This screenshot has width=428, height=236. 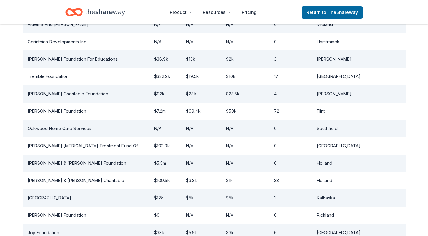 What do you see at coordinates (245, 94) in the screenshot?
I see `td: $23.5k` at bounding box center [245, 94].